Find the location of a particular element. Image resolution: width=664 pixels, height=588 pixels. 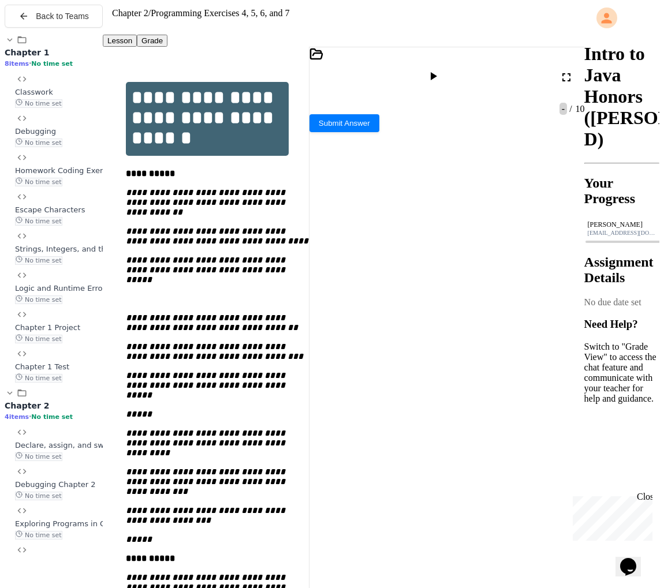

span: Classwork is located at coordinates (34, 92).